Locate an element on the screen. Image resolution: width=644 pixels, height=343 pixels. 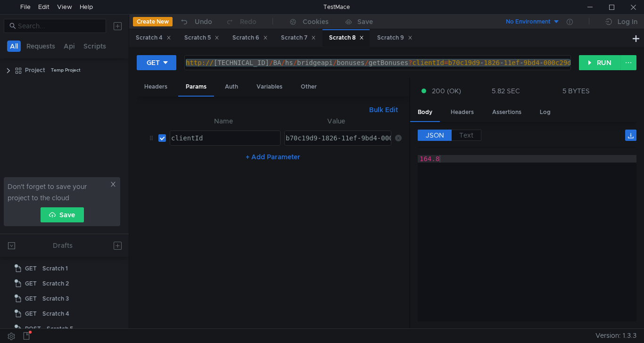
div: Other is located at coordinates (309, 87).